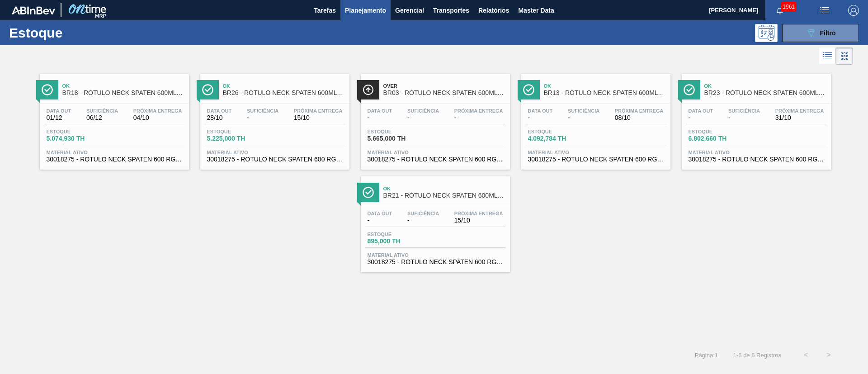 The height and width of the screenshot is (374, 868). Describe the element at coordinates (434, 118) in the screenshot. I see `a: ÍconeOverBR03 - RÓTULO NECK SPATEN 600ML RGBData out-Suficiência-Próxima Entrega-Estoque5.665,000...` at that location.